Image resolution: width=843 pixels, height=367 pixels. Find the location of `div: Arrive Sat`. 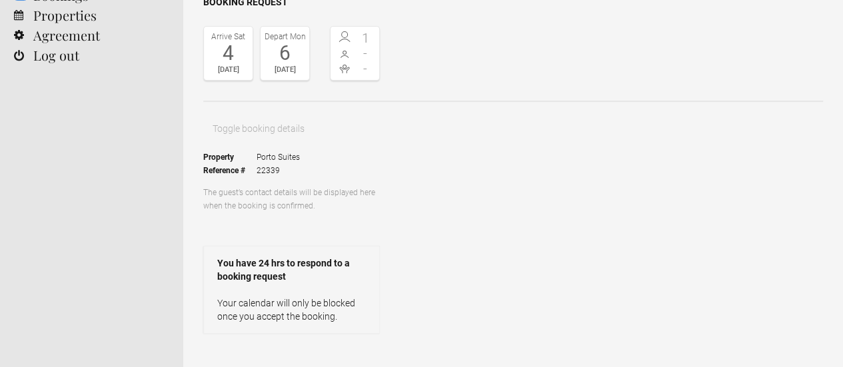

div: Arrive Sat is located at coordinates (228, 37).